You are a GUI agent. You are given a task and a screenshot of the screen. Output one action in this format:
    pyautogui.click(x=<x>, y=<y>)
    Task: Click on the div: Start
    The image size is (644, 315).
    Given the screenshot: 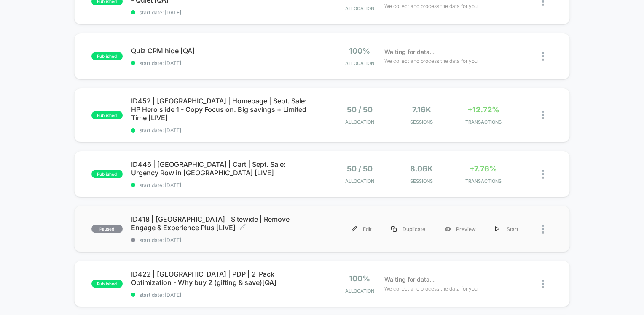 What is the action you would take?
    pyautogui.click(x=506, y=229)
    